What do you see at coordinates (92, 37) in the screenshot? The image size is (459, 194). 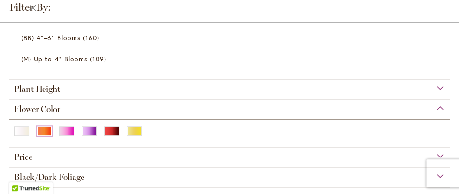 I see `span: 160` at bounding box center [92, 37].